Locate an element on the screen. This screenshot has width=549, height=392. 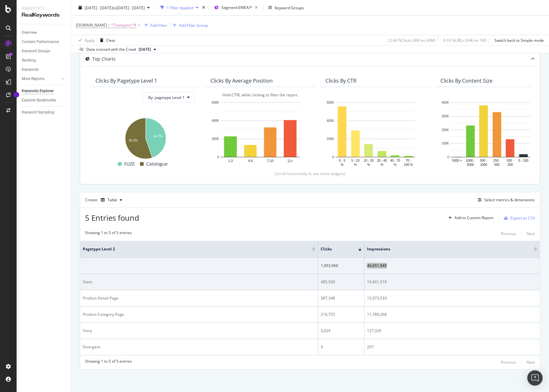
div: Clicks By pagetype Level 1 is located at coordinates (126, 81).